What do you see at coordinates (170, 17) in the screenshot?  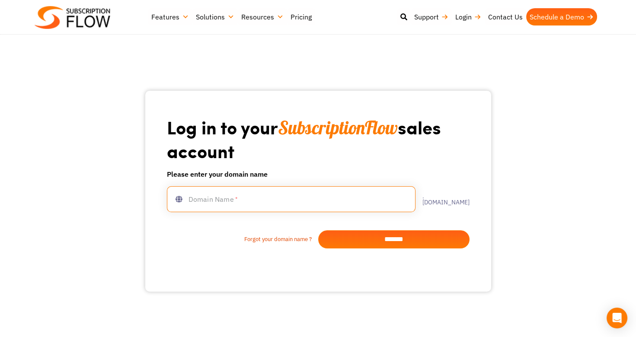 I see `a: Features` at bounding box center [170, 17].